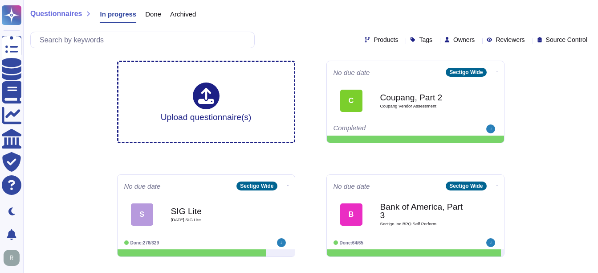 This screenshot has height=273, width=598. Describe the element at coordinates (567, 40) in the screenshot. I see `span: Source Control` at that location.